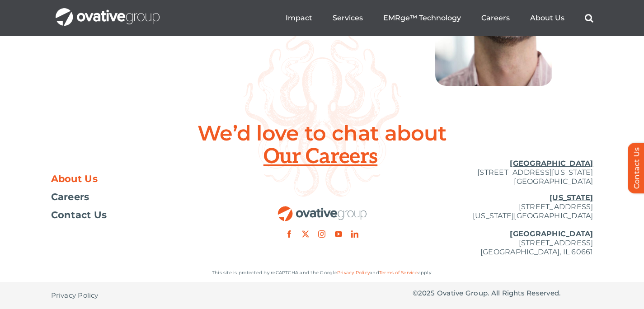 Image resolution: width=644 pixels, height=309 pixels. Describe the element at coordinates (422, 18) in the screenshot. I see `span: EMRge™ Technology` at that location.